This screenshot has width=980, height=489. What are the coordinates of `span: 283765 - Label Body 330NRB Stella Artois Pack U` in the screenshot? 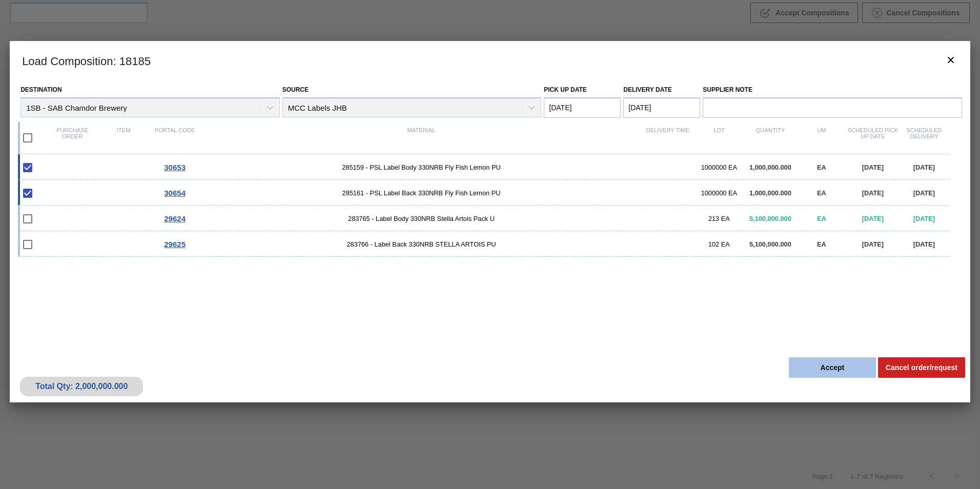 It's located at (421, 218).